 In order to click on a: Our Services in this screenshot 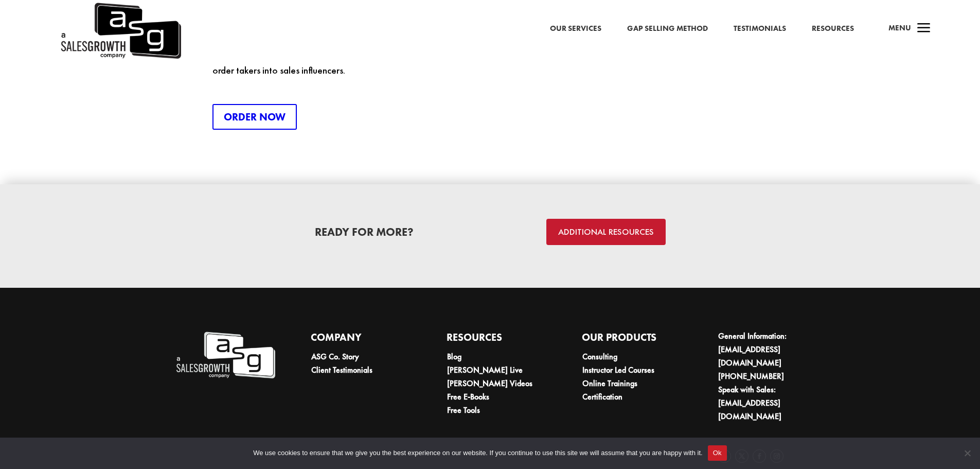, I will do `click(576, 29)`.